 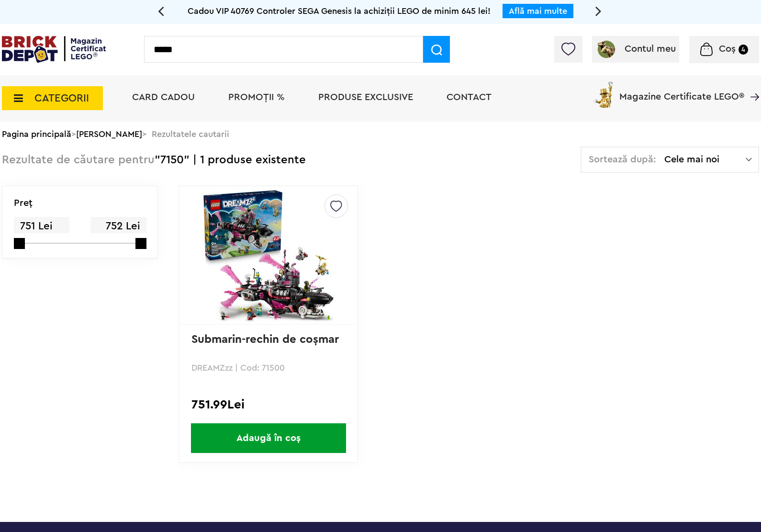 What do you see at coordinates (727, 48) in the screenshot?
I see `span: Coș` at bounding box center [727, 48].